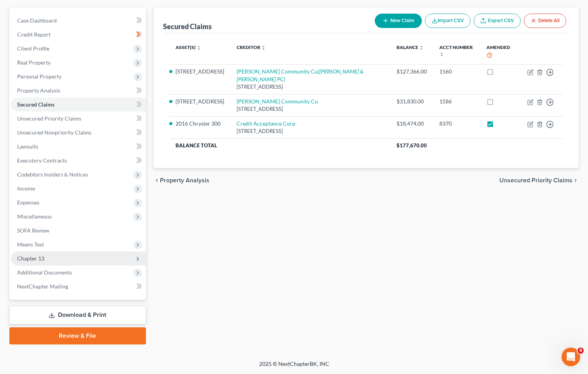 The image size is (588, 374). I want to click on span: Personal Property, so click(39, 76).